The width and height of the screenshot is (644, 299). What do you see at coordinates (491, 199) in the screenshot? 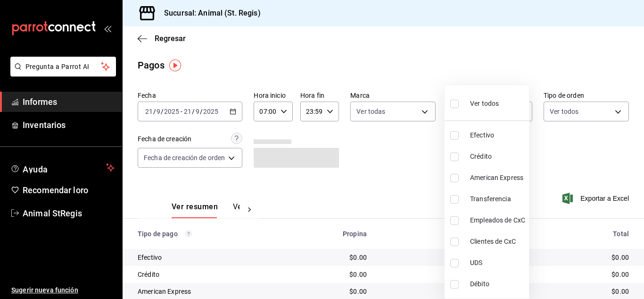
I see `font: Transferencia` at bounding box center [491, 199].